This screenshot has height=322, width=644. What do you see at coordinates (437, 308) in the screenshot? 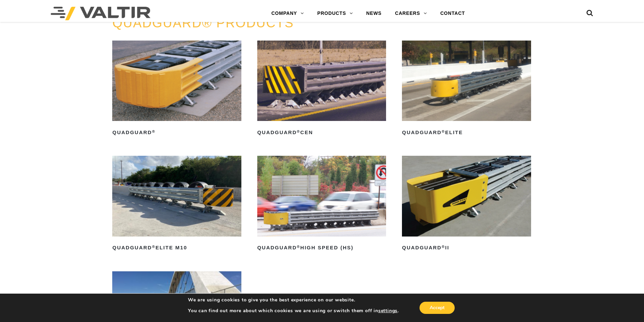
I see `button: Accept` at bounding box center [437, 308].